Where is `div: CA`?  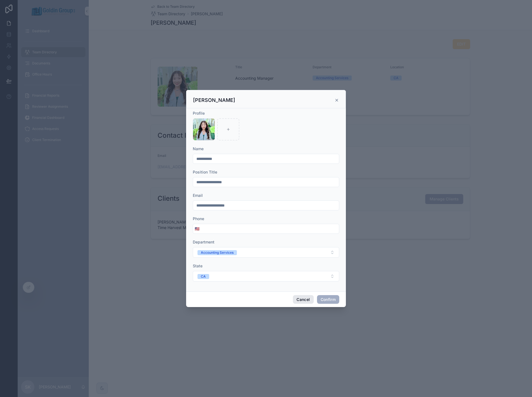 div: CA is located at coordinates (203, 276).